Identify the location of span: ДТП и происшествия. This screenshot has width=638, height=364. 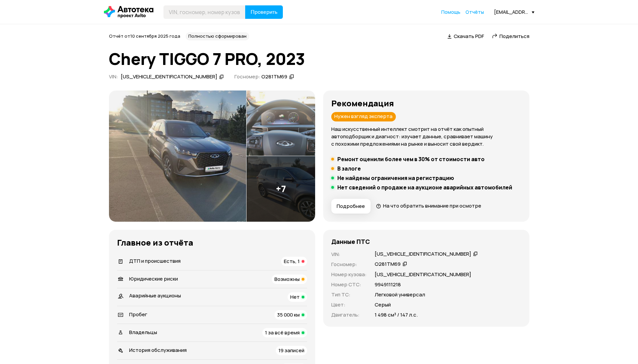
(155, 260).